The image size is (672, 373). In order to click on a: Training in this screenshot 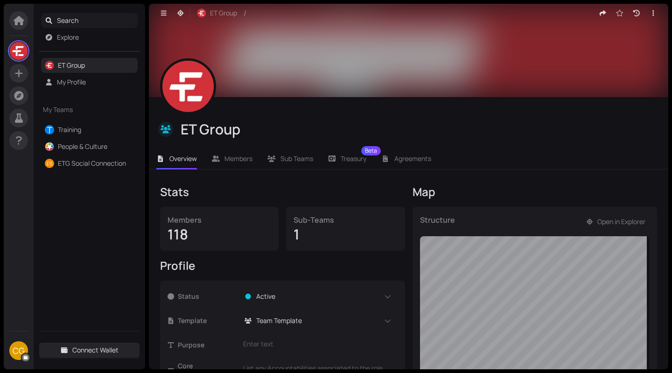, I will do `click(69, 129)`.